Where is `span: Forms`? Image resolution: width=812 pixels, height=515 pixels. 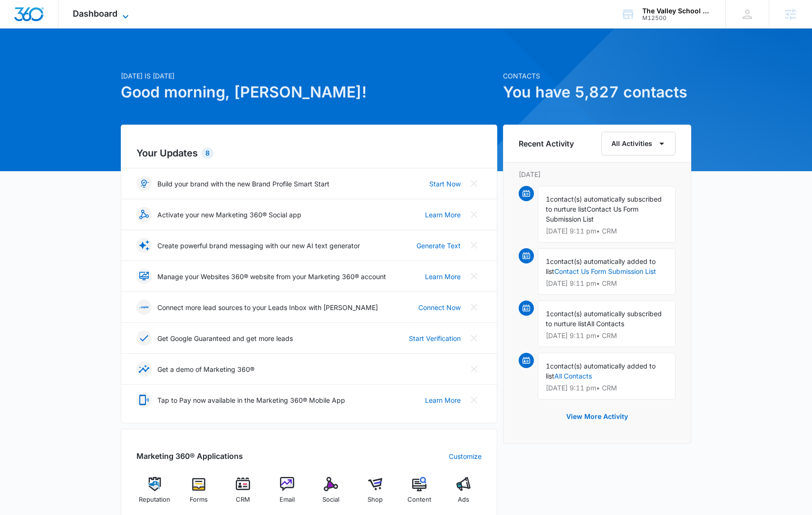 span: Forms is located at coordinates (199, 499).